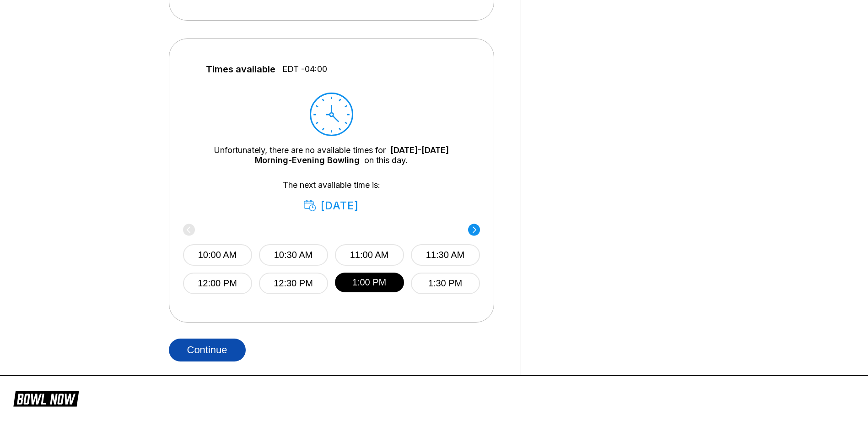 The height and width of the screenshot is (427, 868). Describe the element at coordinates (331, 196) in the screenshot. I see `div: The next available time is:` at that location.